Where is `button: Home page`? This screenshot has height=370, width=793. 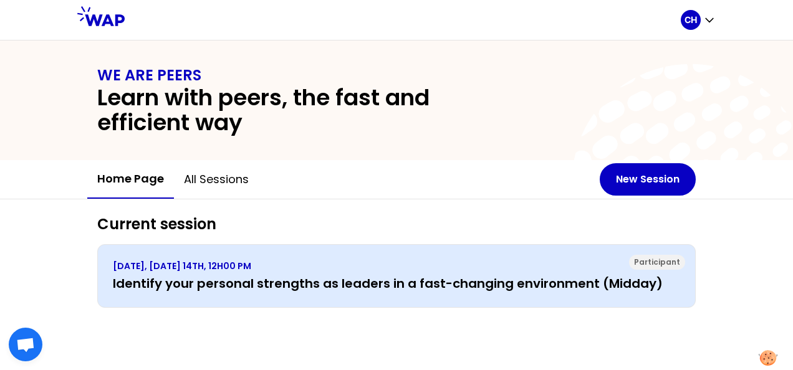
button: Home page is located at coordinates (130, 179).